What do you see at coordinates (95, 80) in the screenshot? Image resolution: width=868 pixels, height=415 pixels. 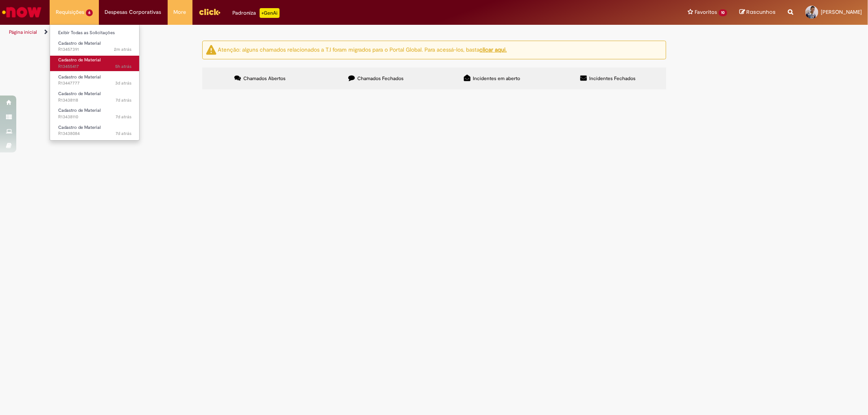 I see `a: Aberto R13447777 : Cadastro de Material` at bounding box center [95, 80].